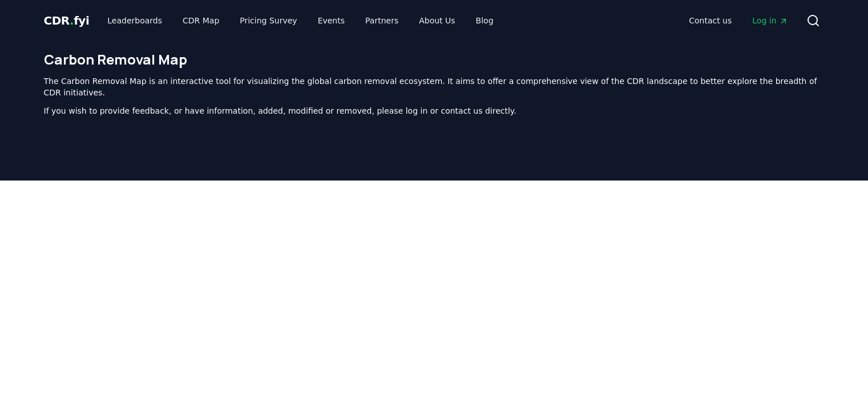 This screenshot has height=417, width=868. I want to click on a: Log in, so click(770, 20).